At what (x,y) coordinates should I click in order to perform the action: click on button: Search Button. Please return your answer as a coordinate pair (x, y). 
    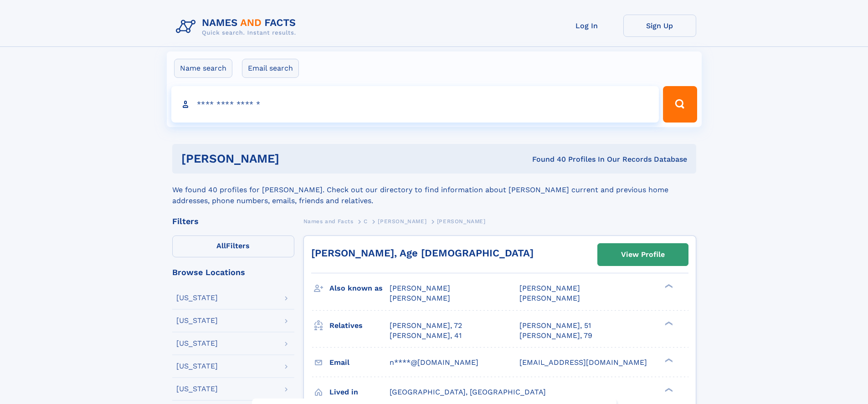
    Looking at the image, I should click on (680, 104).